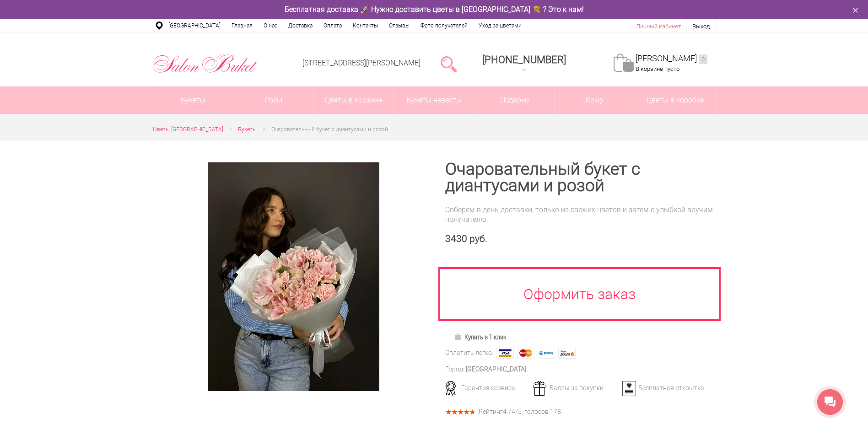 The height and width of the screenshot is (440, 868). Describe the element at coordinates (443, 25) in the screenshot. I see `a: Фото получателей` at that location.